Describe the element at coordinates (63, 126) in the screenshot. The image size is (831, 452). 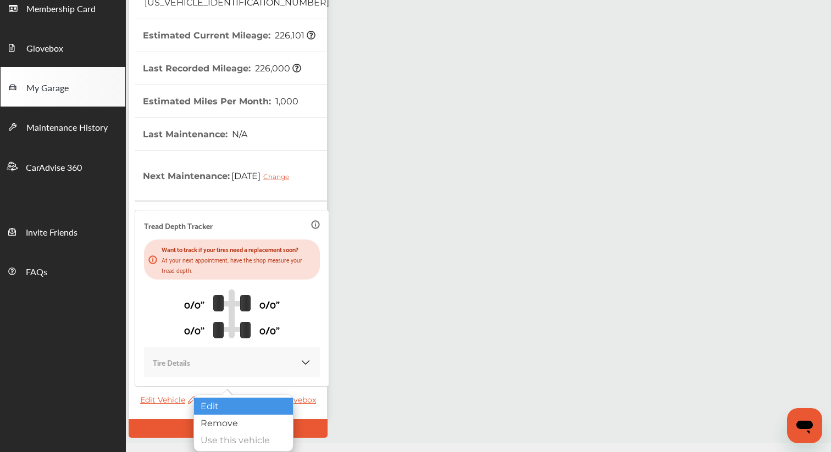
I see `a: Maintenance History` at that location.